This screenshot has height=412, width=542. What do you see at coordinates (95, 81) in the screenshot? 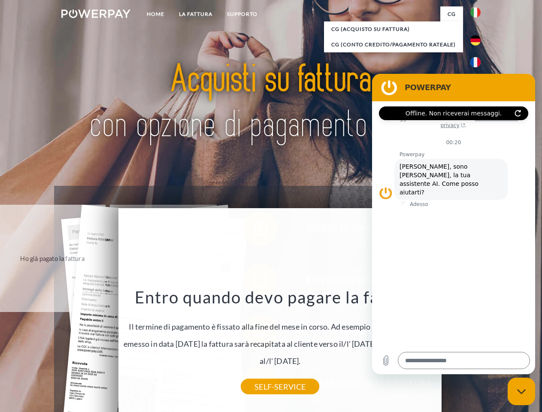
I see `p: Powerpay` at bounding box center [95, 81].